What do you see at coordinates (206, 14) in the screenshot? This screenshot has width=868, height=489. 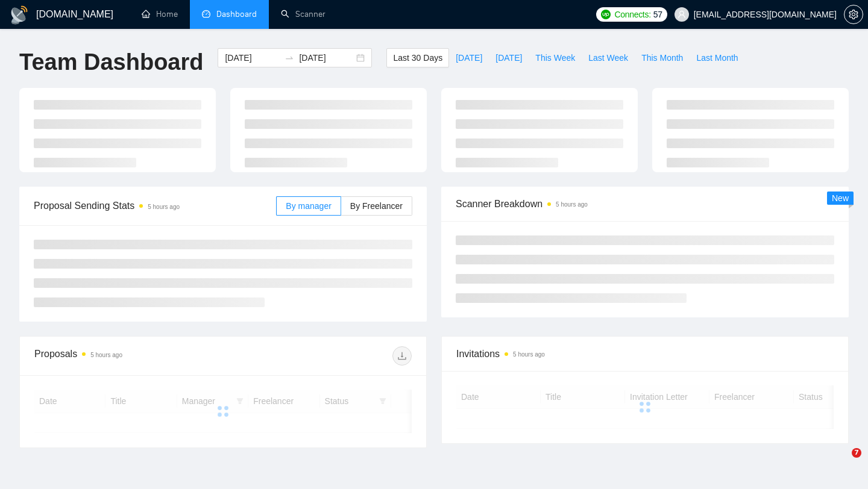 I see `span: dashboard` at bounding box center [206, 14].